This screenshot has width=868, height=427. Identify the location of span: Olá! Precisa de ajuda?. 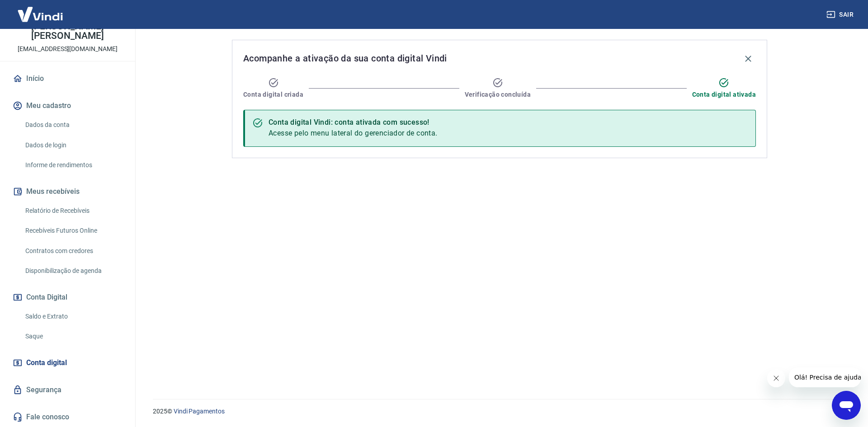
(41, 10).